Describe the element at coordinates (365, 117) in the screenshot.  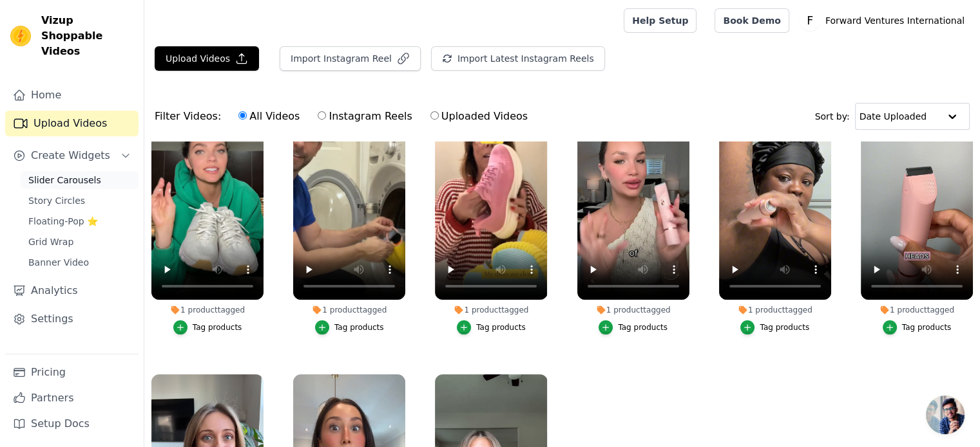
I see `label: Instagram Reels` at that location.